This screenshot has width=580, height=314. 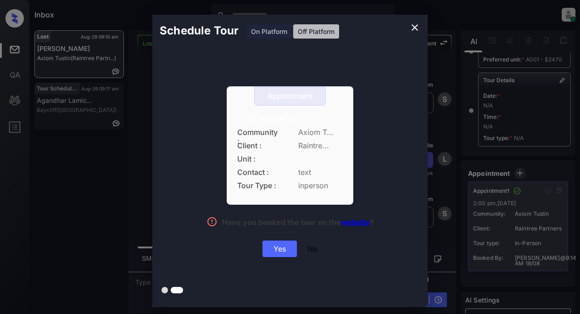 What do you see at coordinates (258, 172) in the screenshot?
I see `span: Contact :` at bounding box center [258, 172].